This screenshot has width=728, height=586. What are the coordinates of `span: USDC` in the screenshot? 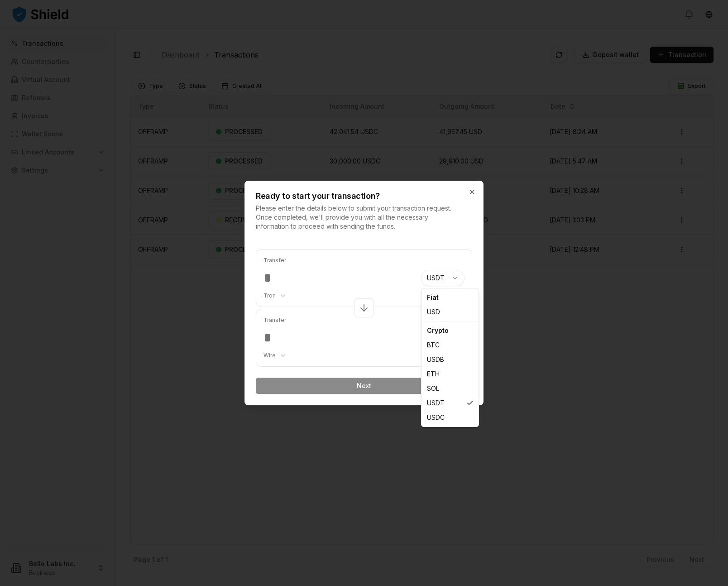 It's located at (435, 417).